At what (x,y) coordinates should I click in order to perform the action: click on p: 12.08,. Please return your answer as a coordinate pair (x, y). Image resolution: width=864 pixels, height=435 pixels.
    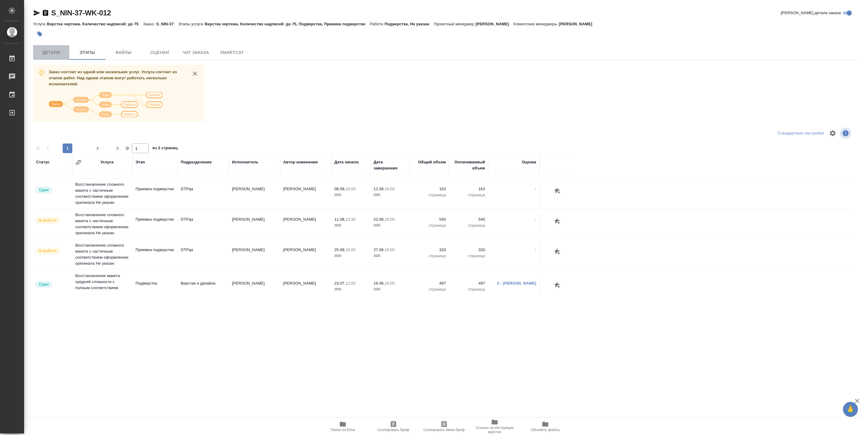
    Looking at the image, I should click on (379, 189).